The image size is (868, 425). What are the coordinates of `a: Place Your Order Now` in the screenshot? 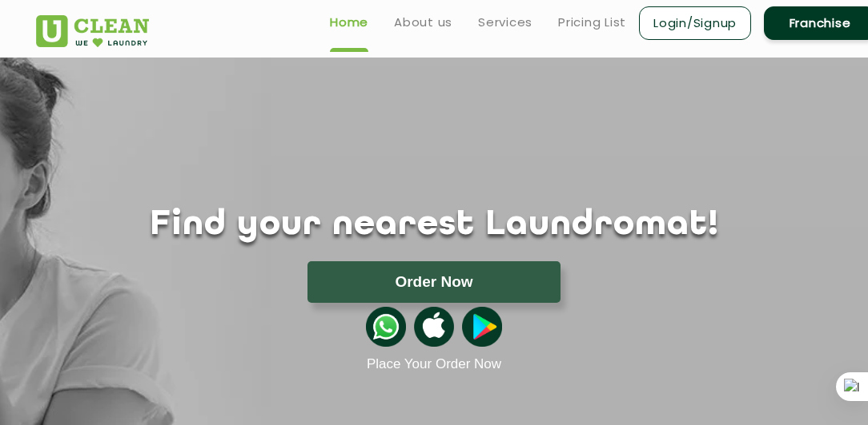 It's located at (434, 365).